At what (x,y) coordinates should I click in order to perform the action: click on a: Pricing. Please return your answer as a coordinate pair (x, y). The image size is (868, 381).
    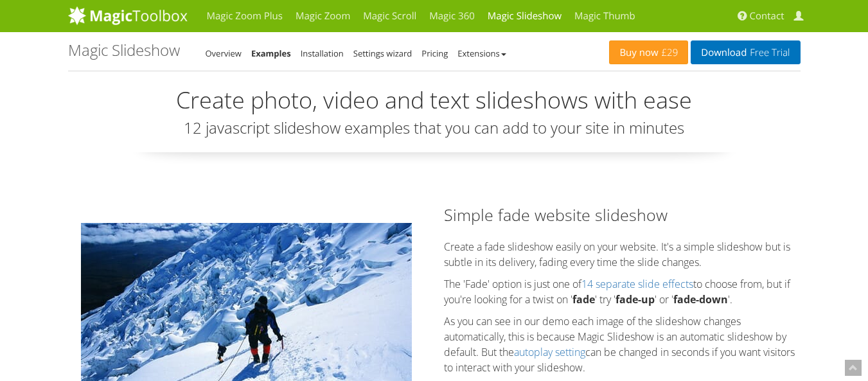
    Looking at the image, I should click on (435, 53).